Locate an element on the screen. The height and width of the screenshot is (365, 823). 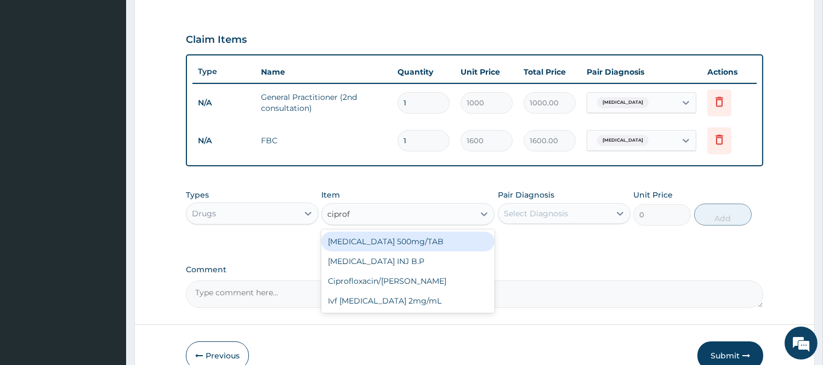
label: Item is located at coordinates (331, 195).